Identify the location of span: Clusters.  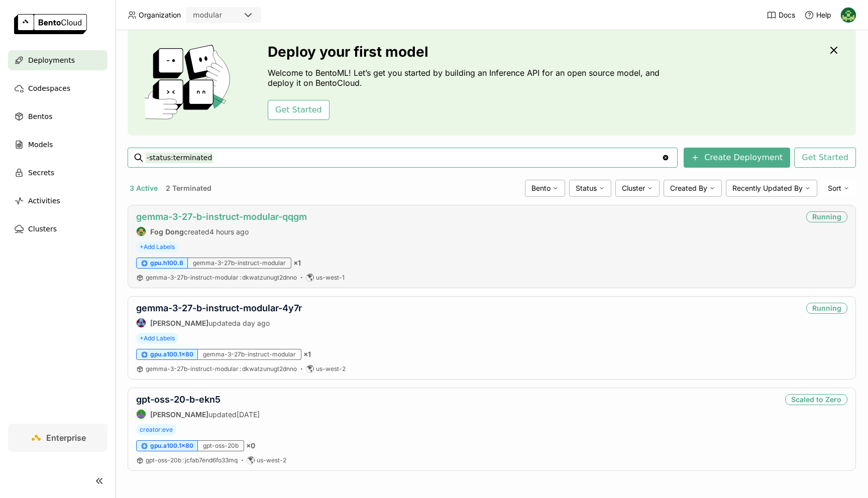
(42, 229).